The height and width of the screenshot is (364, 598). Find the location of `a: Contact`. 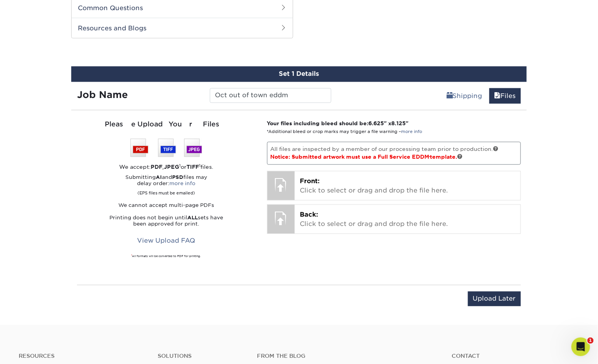

a: Contact is located at coordinates (516, 357).